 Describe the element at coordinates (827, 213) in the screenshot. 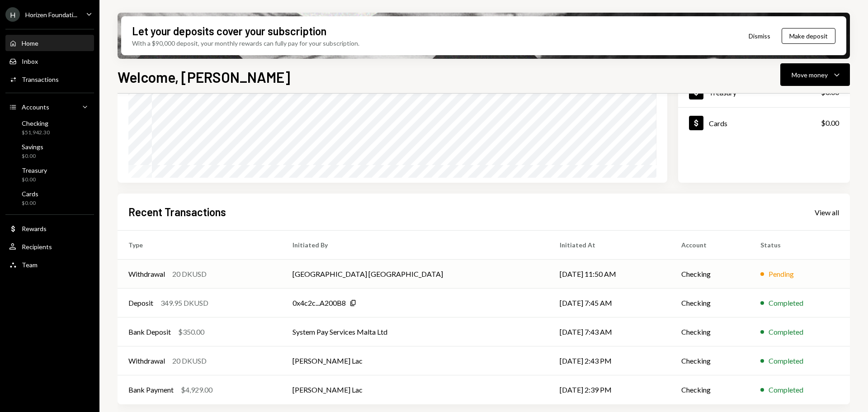

I see `div: View all` at that location.